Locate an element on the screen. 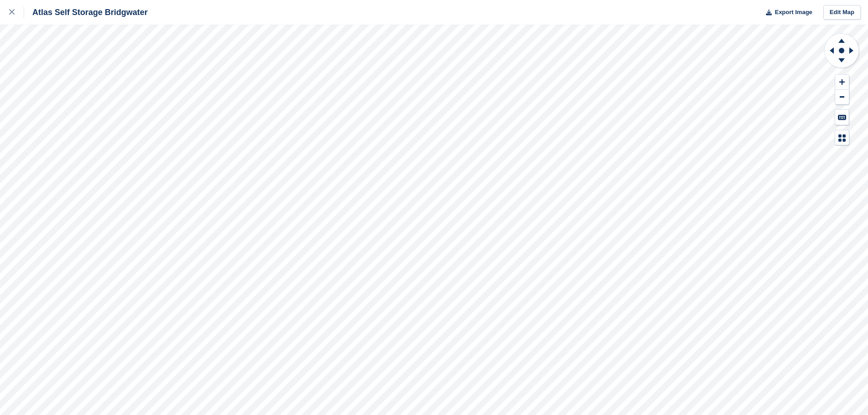 The image size is (868, 415). span: Export Image is located at coordinates (794, 12).